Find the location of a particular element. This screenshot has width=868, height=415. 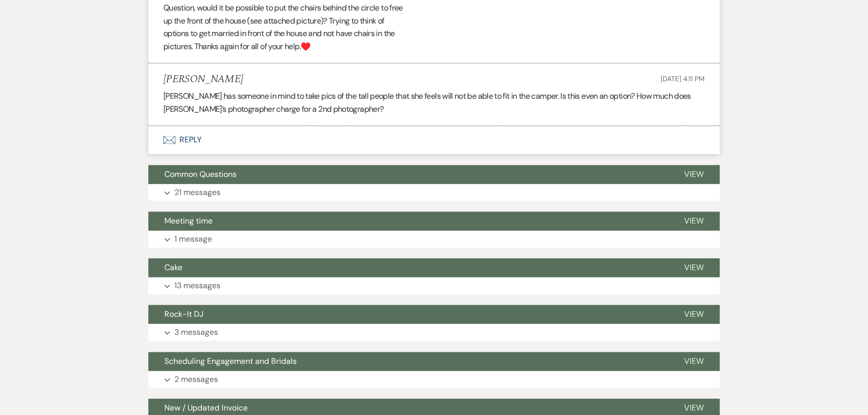

p: 13 messages is located at coordinates (198, 286).